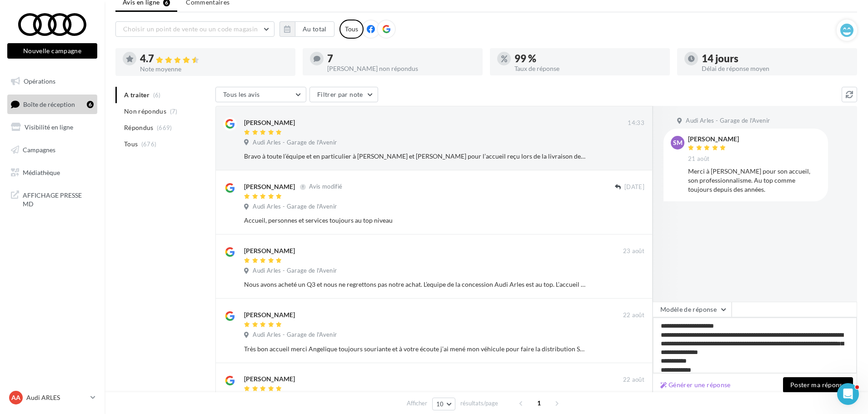  I want to click on div: 99 %, so click(588, 59).